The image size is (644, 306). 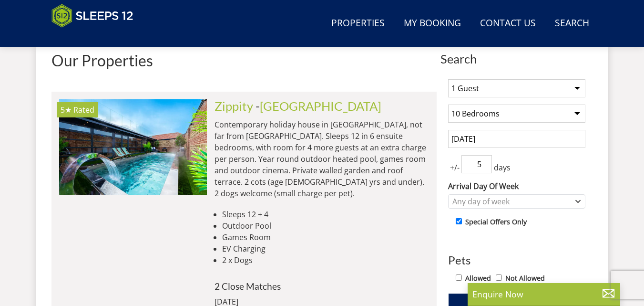 What do you see at coordinates (244, 60) in the screenshot?
I see `h1: Our Properties` at bounding box center [244, 60].